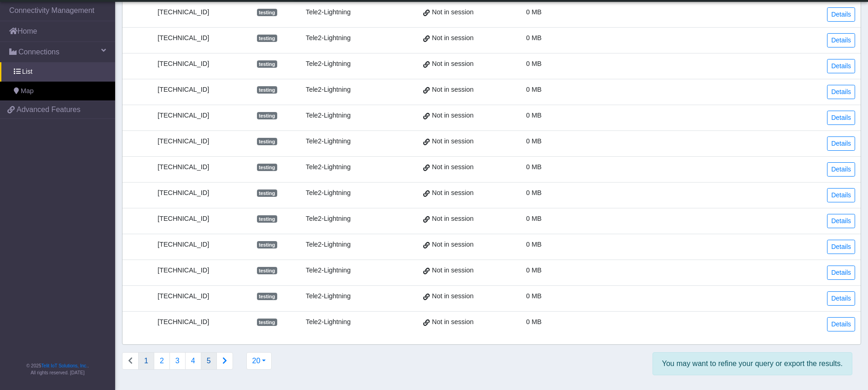 The image size is (868, 390). I want to click on button: 5, so click(209, 361).